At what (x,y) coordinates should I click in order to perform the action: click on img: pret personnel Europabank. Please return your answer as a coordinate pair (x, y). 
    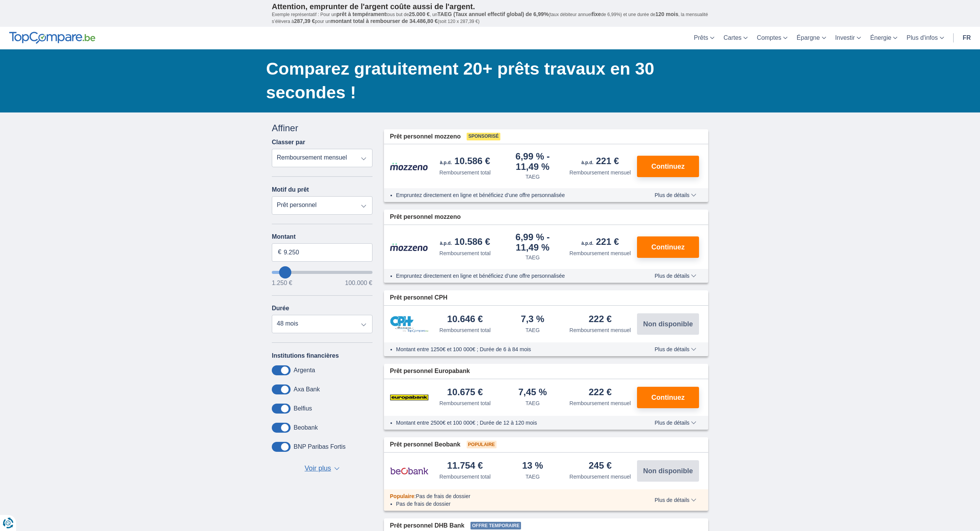
    Looking at the image, I should click on (409, 397).